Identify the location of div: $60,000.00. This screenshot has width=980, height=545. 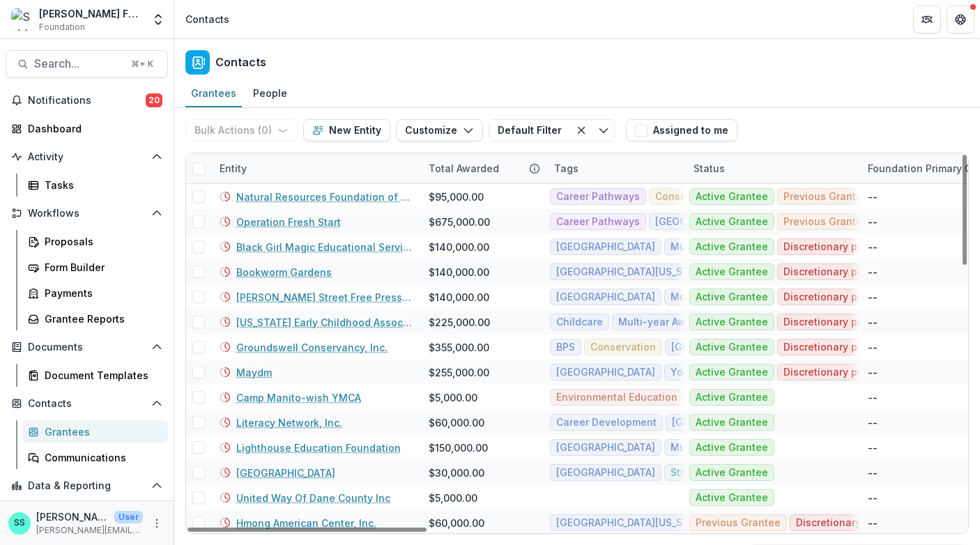
(456, 423).